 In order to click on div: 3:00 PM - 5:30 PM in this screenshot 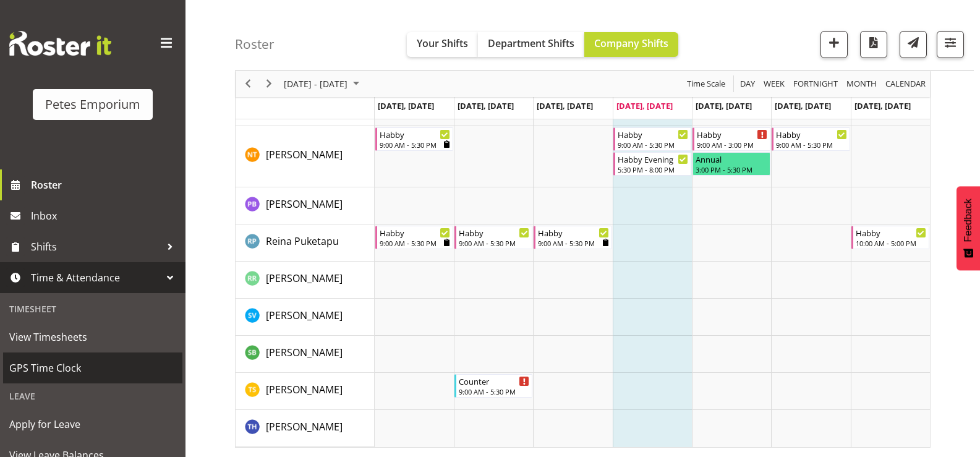, I will do `click(732, 169)`.